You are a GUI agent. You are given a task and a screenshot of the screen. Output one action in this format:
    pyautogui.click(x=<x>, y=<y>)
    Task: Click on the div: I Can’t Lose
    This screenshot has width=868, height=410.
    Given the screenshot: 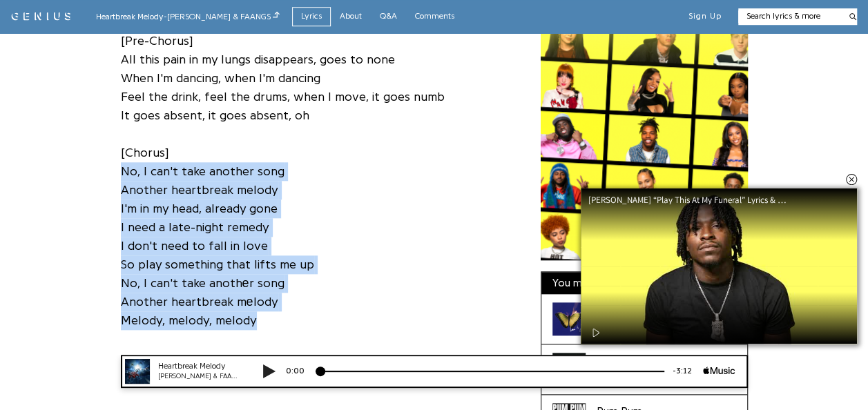 What is the action you would take?
    pyautogui.click(x=629, y=361)
    